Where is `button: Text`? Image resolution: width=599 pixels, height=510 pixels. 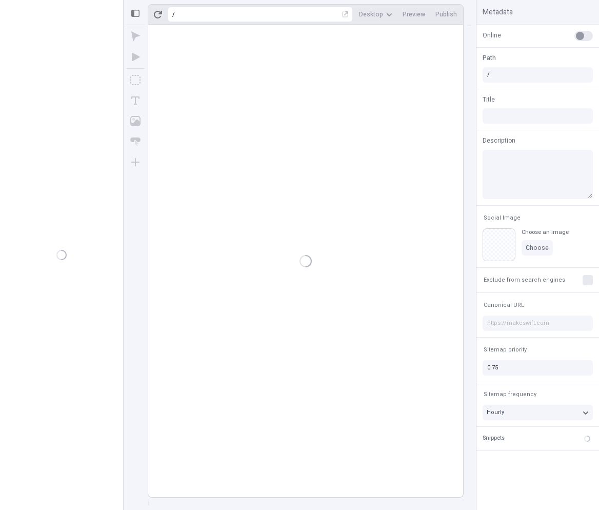 button: Text is located at coordinates (135, 100).